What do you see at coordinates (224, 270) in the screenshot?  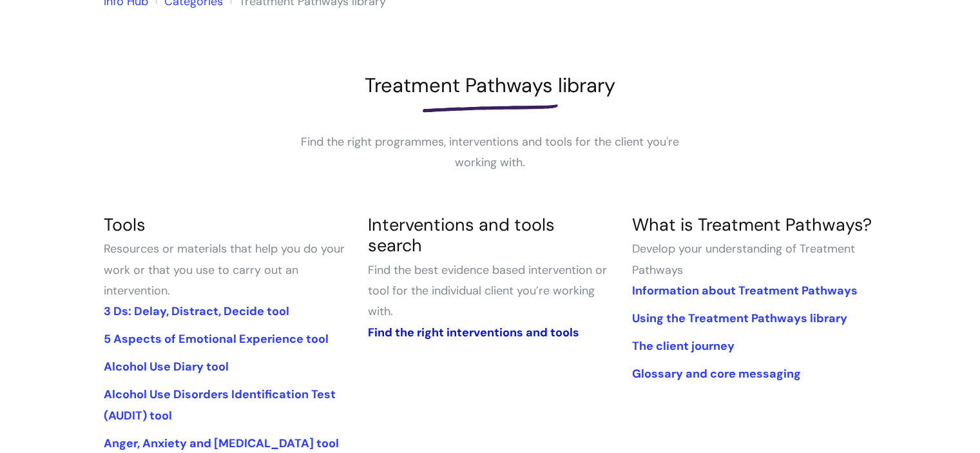 I see `span: Resources or materials that help you do your work or that you use to carry out an intervention.` at bounding box center [224, 270].